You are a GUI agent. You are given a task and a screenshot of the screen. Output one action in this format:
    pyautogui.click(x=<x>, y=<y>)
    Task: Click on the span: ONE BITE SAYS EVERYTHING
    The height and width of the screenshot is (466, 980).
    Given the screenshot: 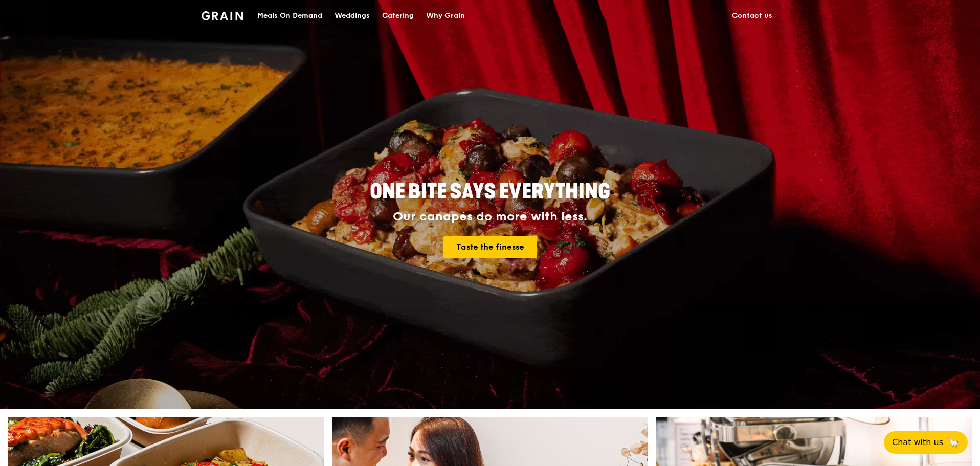 What is the action you would take?
    pyautogui.click(x=490, y=192)
    